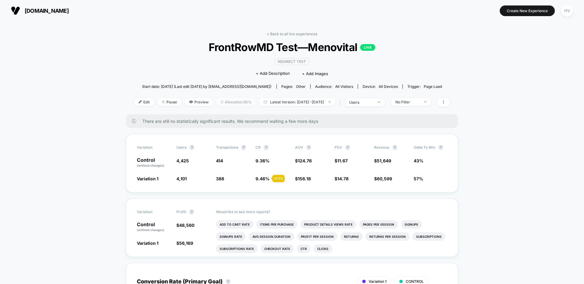  I want to click on span: Device:, so click(380, 86).